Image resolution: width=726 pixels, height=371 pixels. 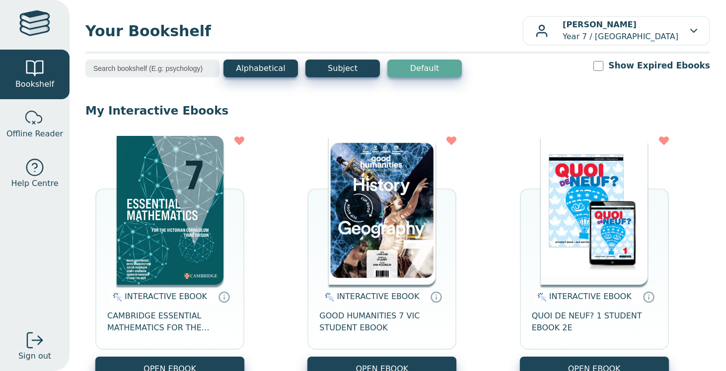 What do you see at coordinates (342, 68) in the screenshot?
I see `button: Subject` at bounding box center [342, 68].